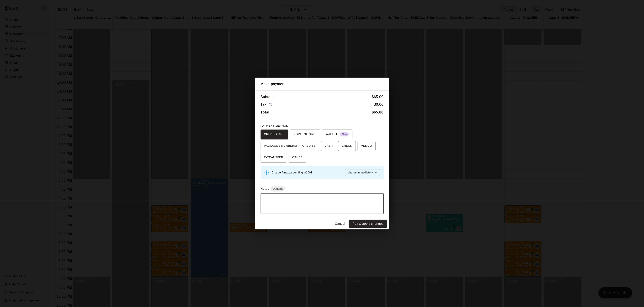 This screenshot has height=307, width=644. I want to click on span: charge immediately, so click(360, 173).